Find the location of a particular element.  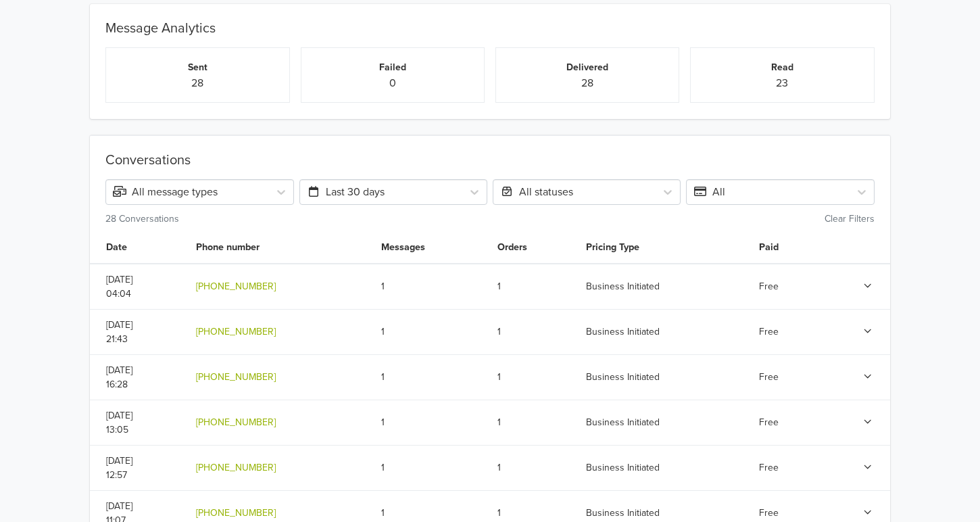

div: Conversations is located at coordinates (489, 163).